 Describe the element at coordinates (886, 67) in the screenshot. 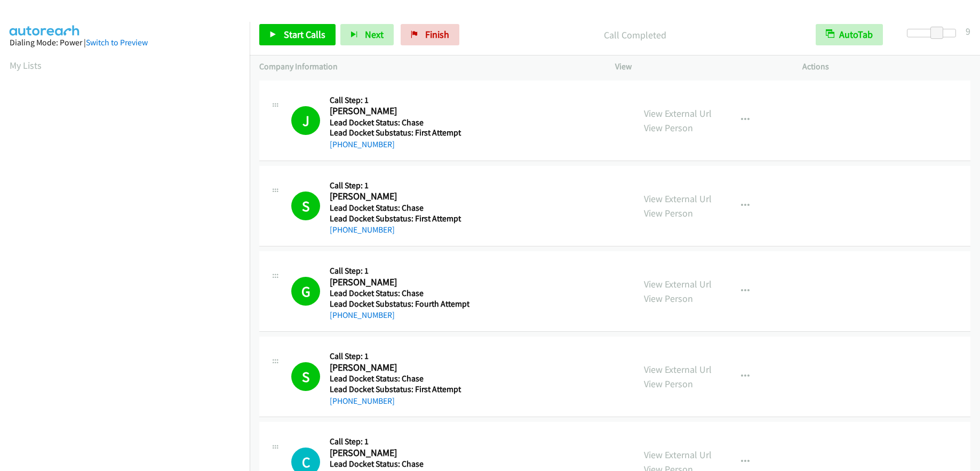

I see `p: Actions` at that location.